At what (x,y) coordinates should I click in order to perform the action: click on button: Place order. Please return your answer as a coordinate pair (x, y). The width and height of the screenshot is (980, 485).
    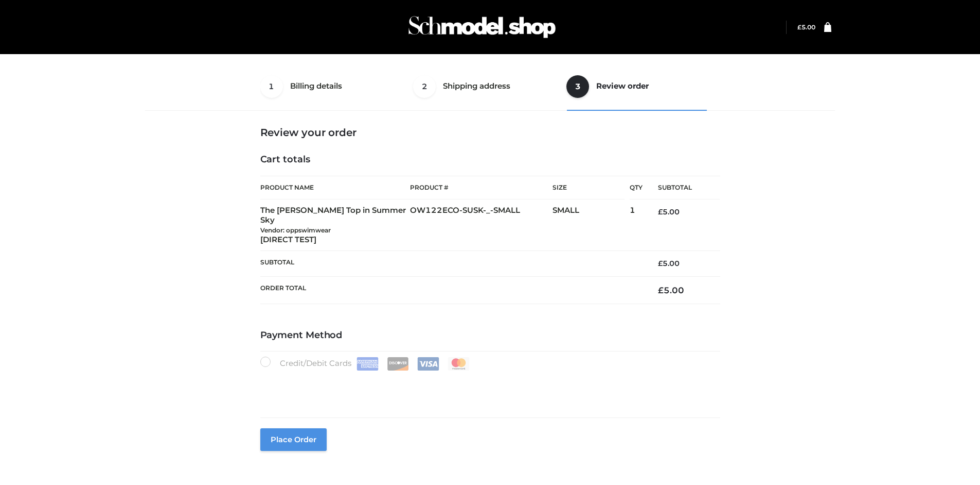
    Looking at the image, I should click on (294, 439).